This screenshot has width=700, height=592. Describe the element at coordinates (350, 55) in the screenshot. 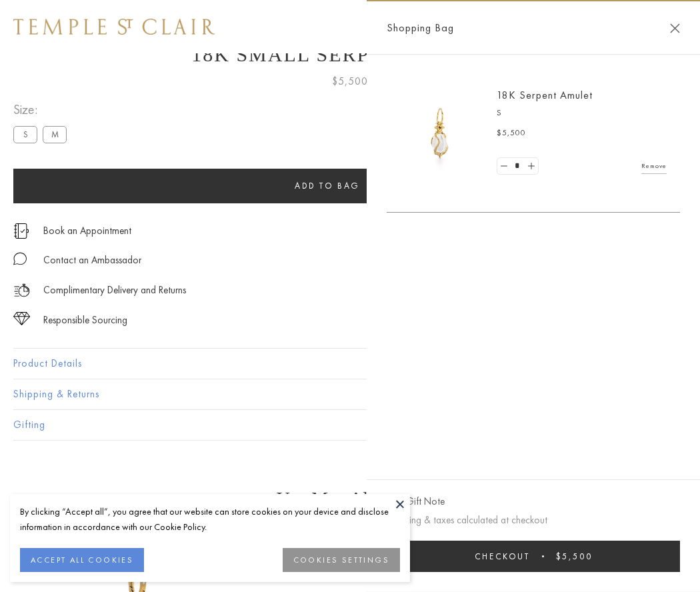

I see `h1: 18K Small Serpent Amulet` at that location.